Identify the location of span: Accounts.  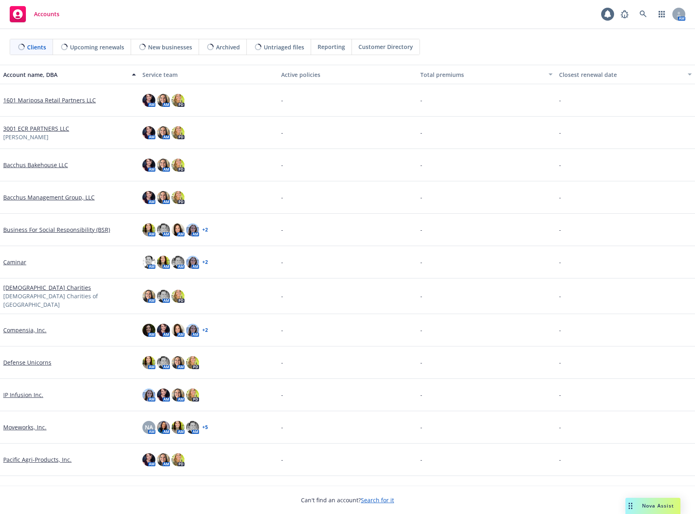
(47, 14).